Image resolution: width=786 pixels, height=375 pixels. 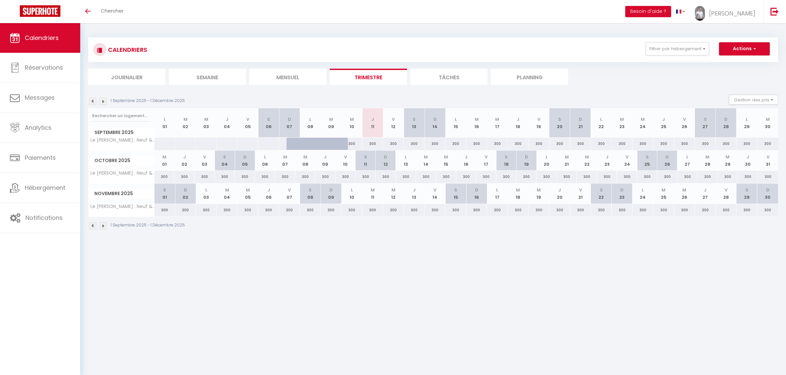 I want to click on input: Rechercher un logement..., so click(x=121, y=116).